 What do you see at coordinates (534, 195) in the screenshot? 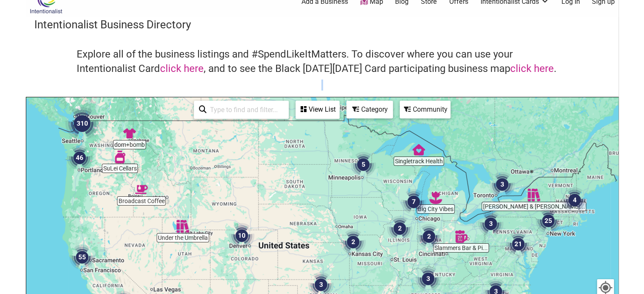
I see `div: Keaton & Lloyd Bookshop` at bounding box center [534, 195].